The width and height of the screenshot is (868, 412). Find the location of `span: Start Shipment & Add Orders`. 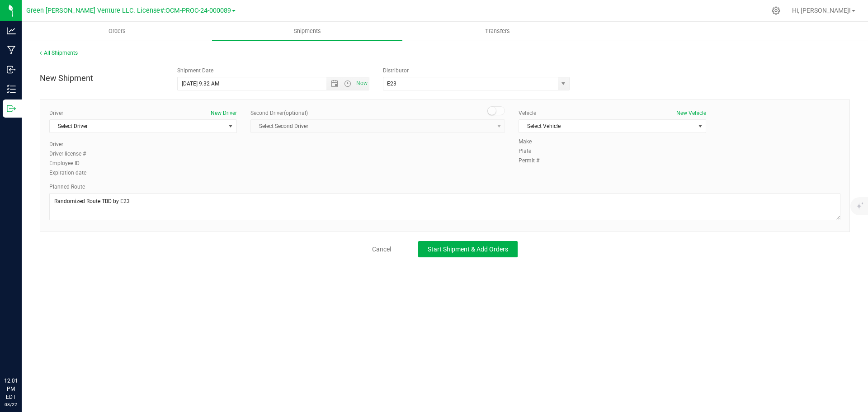

span: Start Shipment & Add Orders is located at coordinates (468, 249).